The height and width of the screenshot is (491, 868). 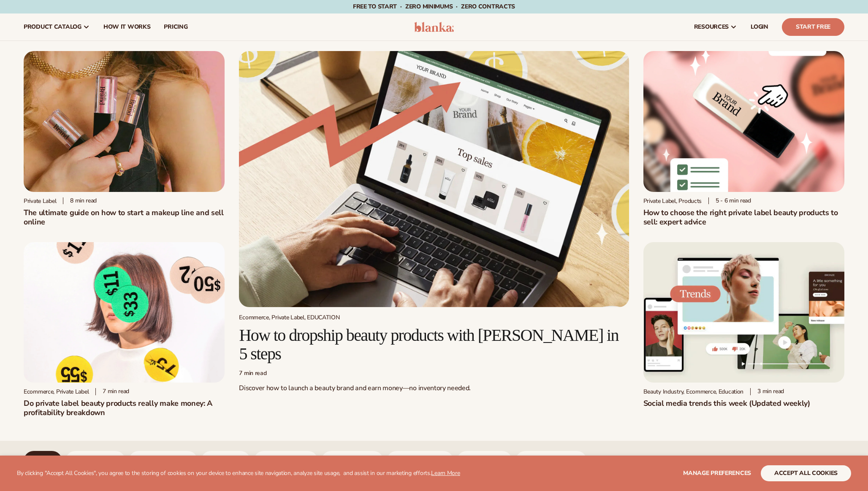 I want to click on span: Manage preferences, so click(x=717, y=473).